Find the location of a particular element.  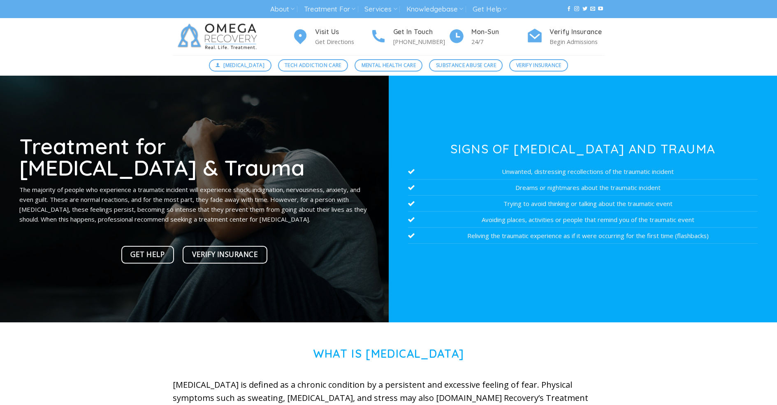

a: Follow on Facebook is located at coordinates (569, 9).